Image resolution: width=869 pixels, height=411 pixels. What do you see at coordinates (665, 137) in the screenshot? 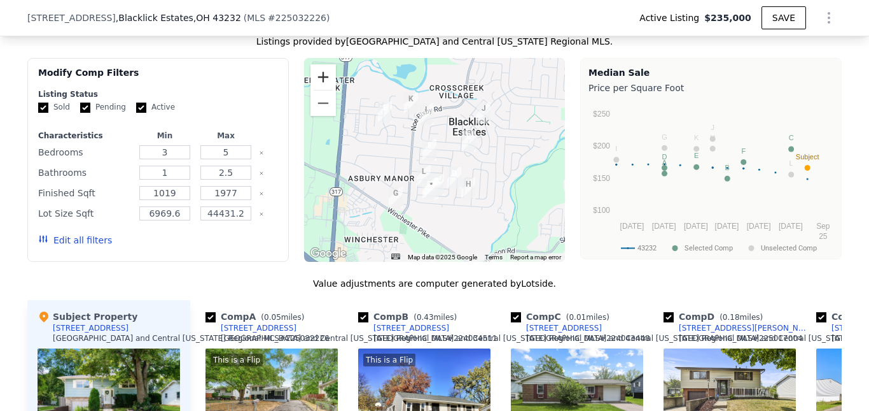
I see `text: G` at bounding box center [665, 137].